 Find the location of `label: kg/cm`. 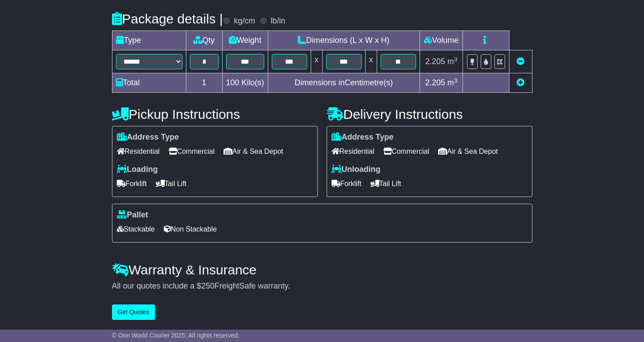

label: kg/cm is located at coordinates (244, 21).